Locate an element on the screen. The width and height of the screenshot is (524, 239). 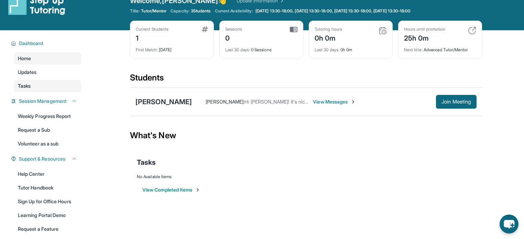
div: What's New is located at coordinates (306, 135).